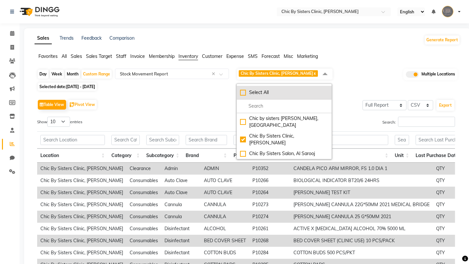 Image resolution: width=469 pixels, height=264 pixels. I want to click on td: Clearance, so click(144, 169).